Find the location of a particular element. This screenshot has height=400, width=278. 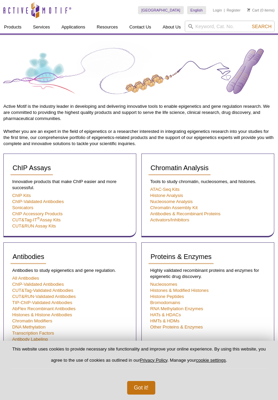

a: ChIP Accessory Products is located at coordinates (37, 213).